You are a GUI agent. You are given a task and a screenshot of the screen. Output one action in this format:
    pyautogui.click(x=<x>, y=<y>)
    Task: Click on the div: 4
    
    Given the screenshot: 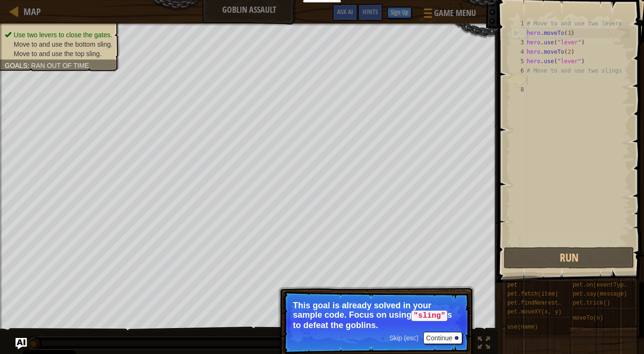 What is the action you would take?
    pyautogui.click(x=519, y=52)
    